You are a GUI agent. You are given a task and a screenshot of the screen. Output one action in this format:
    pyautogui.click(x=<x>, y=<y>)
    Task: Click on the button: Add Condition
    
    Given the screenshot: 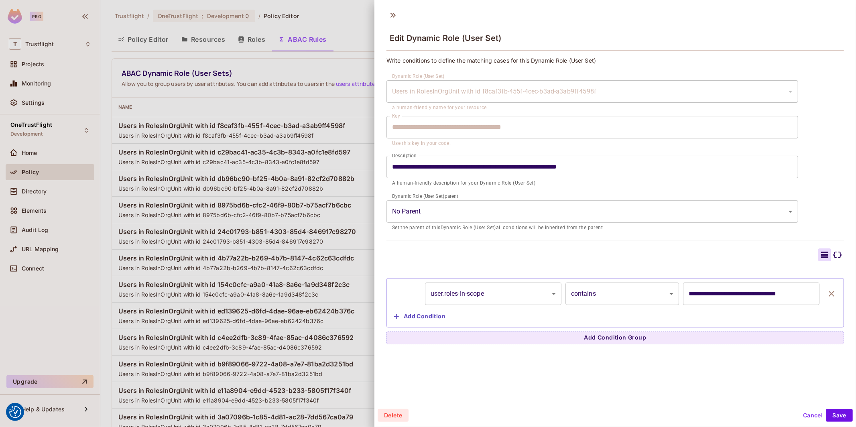 What is the action you would take?
    pyautogui.click(x=420, y=317)
    